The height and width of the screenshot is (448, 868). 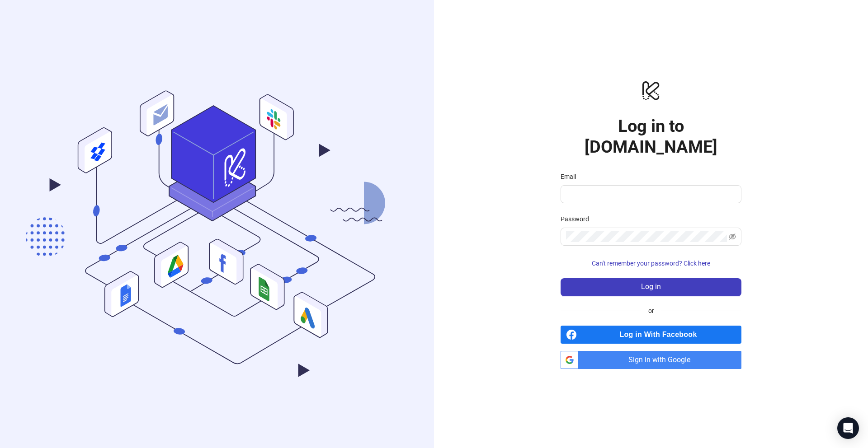 I want to click on a: Can't remember your password? Click here, so click(x=651, y=264).